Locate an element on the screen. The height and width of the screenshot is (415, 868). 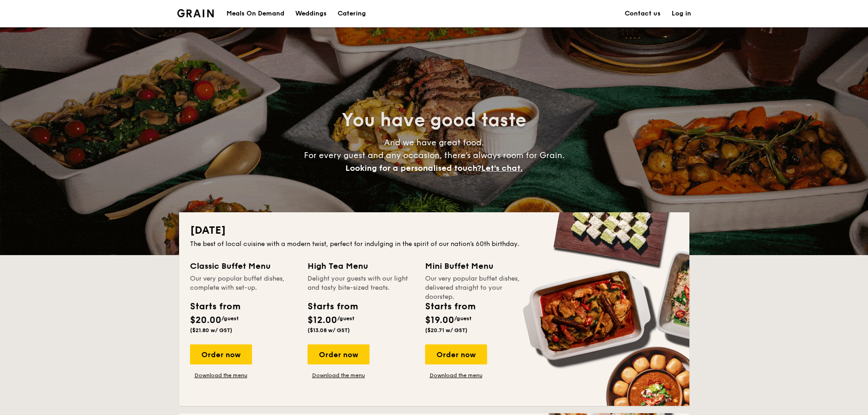
div: The best of local cuisine with a modern twist, perfect for indulging in the spirit of our nation’... is located at coordinates (434, 244).